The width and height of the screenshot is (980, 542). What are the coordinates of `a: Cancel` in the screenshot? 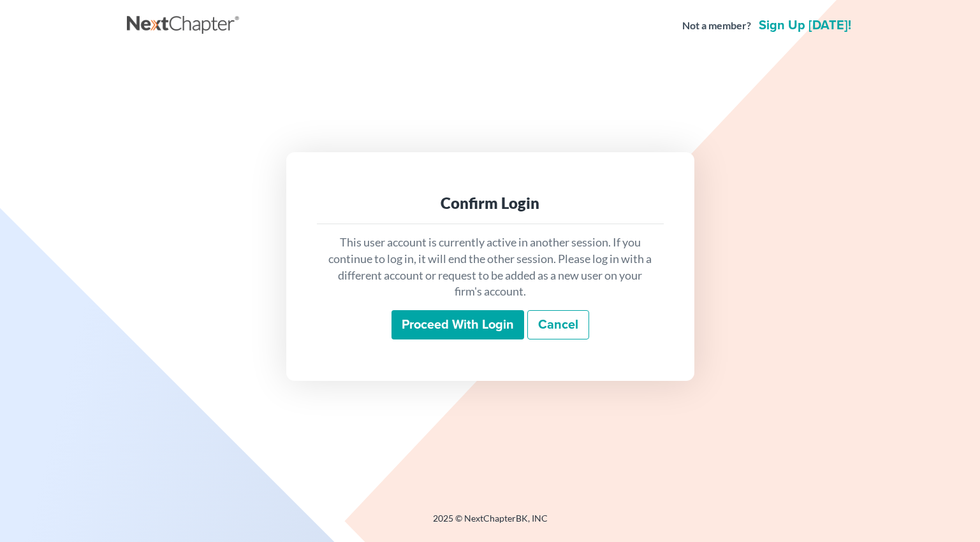 It's located at (558, 325).